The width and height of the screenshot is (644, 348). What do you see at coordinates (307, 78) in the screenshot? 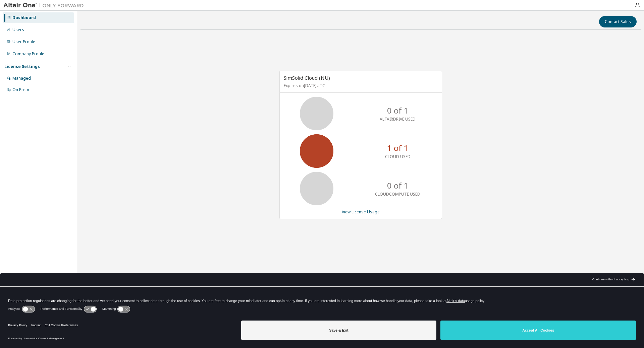
I see `span: SimSolid Cloud (NU)` at bounding box center [307, 78].